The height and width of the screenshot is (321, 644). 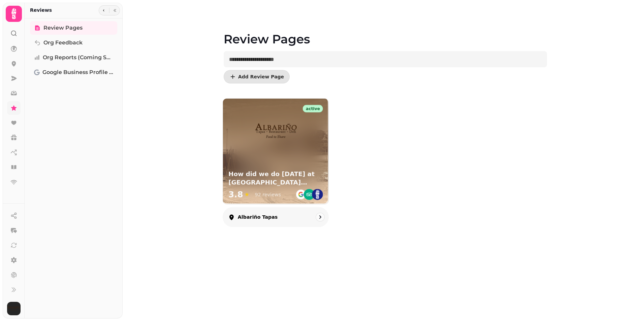 What do you see at coordinates (301, 195) in the screenshot?
I see `img: go-emblem@2x.png` at bounding box center [301, 195].